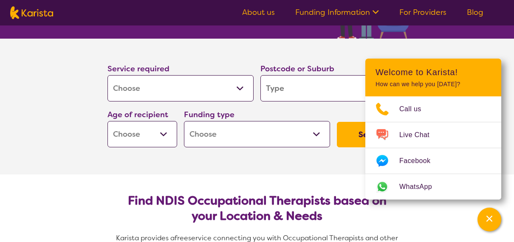 Image resolution: width=514 pixels, height=242 pixels. I want to click on span: Call us, so click(416, 109).